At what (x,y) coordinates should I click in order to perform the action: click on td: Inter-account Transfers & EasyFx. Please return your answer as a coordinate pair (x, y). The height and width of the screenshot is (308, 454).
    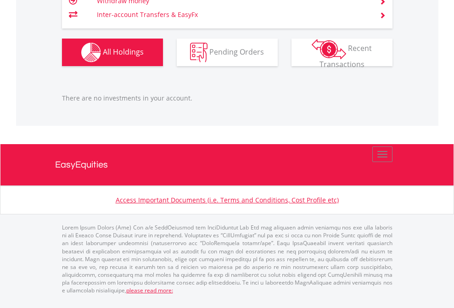
    Looking at the image, I should click on (232, 15).